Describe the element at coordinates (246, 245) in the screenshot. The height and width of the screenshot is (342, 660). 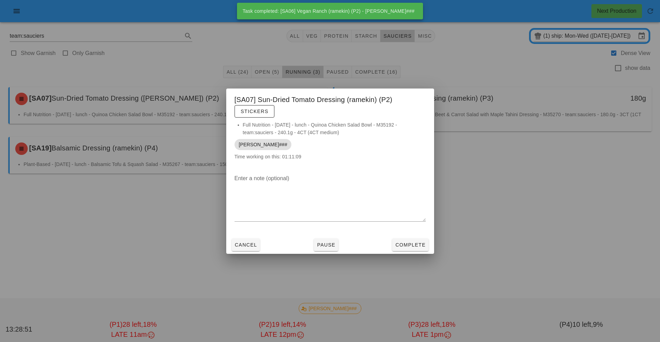
I see `span: Cancel` at that location.